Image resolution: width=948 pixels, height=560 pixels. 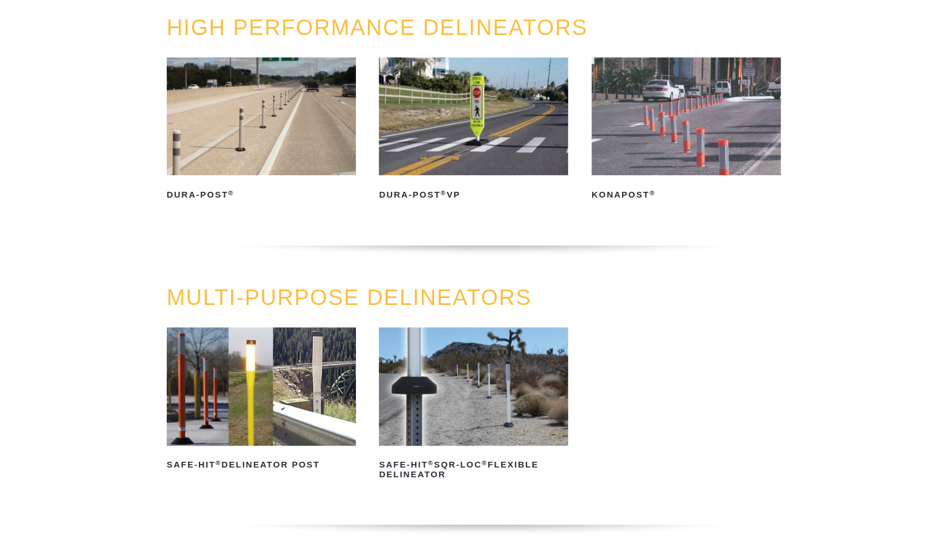 I want to click on a: Safe-Hit®SQR-LOC®Flexible Delineator, so click(x=473, y=406).